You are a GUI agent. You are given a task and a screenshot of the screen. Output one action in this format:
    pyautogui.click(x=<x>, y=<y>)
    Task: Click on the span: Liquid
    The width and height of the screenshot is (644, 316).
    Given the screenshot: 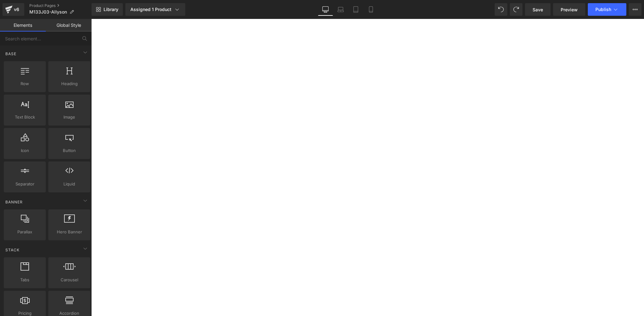 What is the action you would take?
    pyautogui.click(x=69, y=184)
    